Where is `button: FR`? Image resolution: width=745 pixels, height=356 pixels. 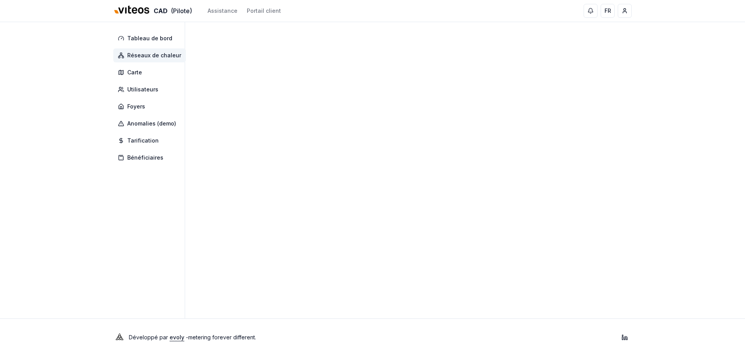
button: FR is located at coordinates (607, 11).